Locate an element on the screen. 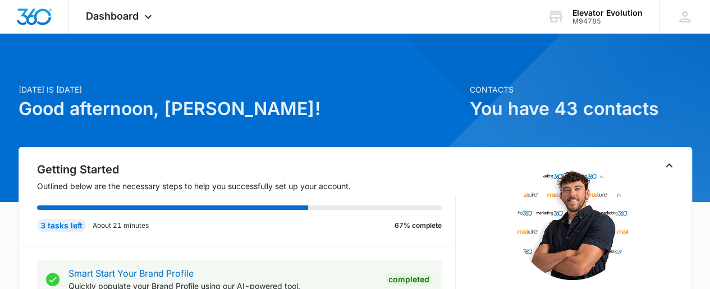 This screenshot has height=289, width=710. div: 3 tasks left is located at coordinates (61, 226).